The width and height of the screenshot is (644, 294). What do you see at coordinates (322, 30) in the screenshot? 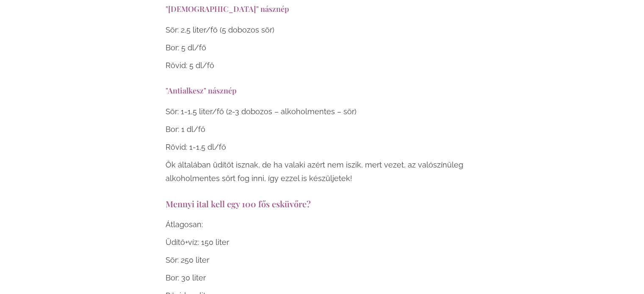
I see `p: Sör: 2,5 liter/fő (5 dobozos sör)` at bounding box center [322, 30].